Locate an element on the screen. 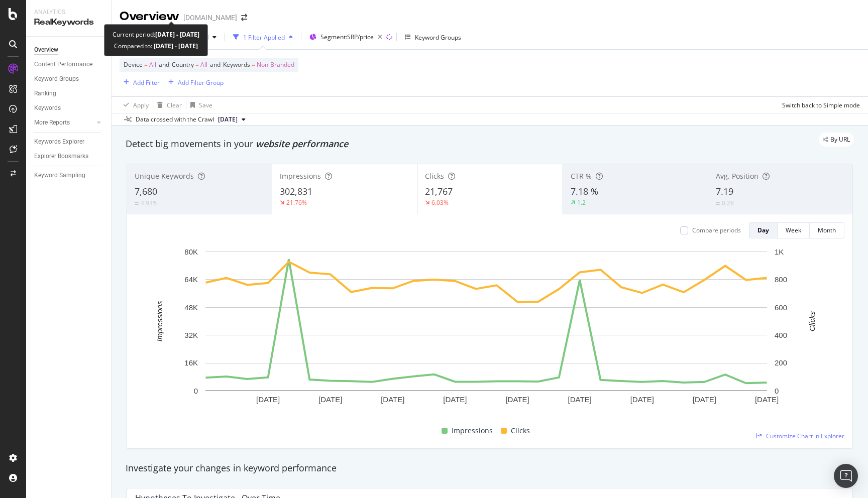 This screenshot has width=868, height=498. svg: A chart. is located at coordinates (485, 334).